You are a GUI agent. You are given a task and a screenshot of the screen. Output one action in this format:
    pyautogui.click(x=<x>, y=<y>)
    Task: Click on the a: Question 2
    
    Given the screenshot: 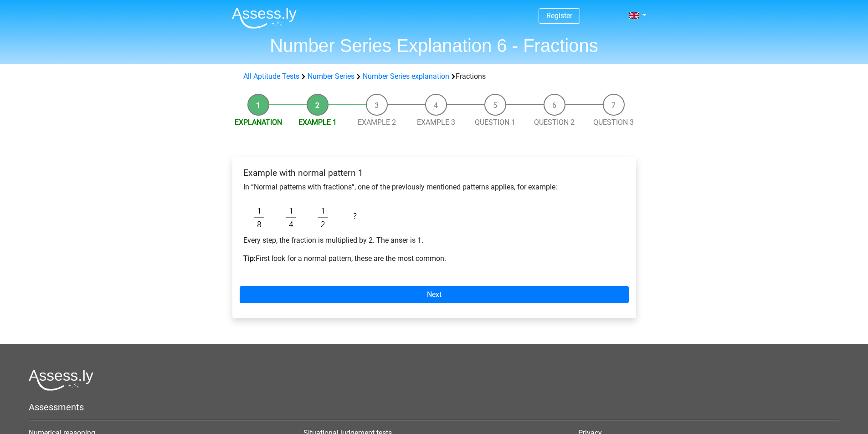 What is the action you would take?
    pyautogui.click(x=554, y=122)
    